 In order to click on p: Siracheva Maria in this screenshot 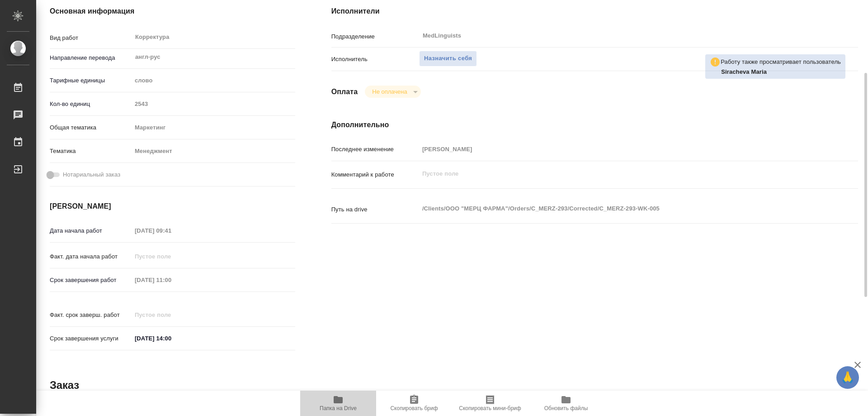, I will do `click(781, 72)`.